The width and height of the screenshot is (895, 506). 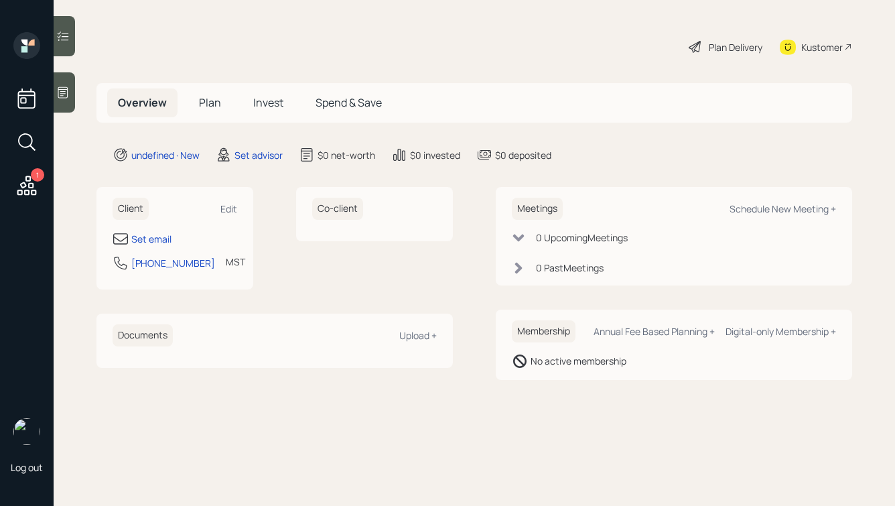 I want to click on div: undefined · New, so click(x=165, y=155).